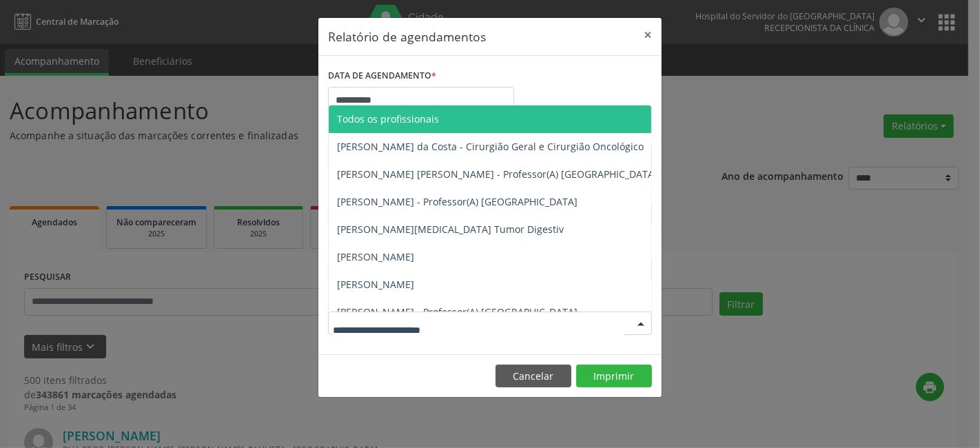 The width and height of the screenshot is (980, 448). Describe the element at coordinates (614, 376) in the screenshot. I see `button: Imprimir` at that location.